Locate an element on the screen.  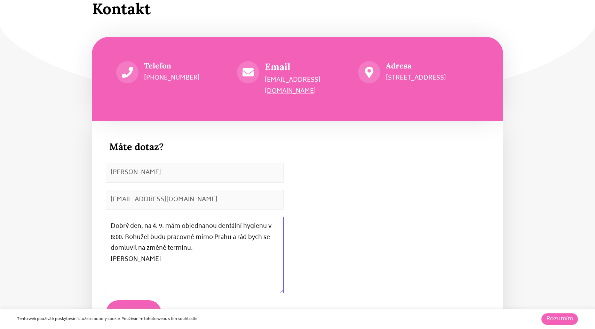
button: Odeslat → is located at coordinates (134, 313).